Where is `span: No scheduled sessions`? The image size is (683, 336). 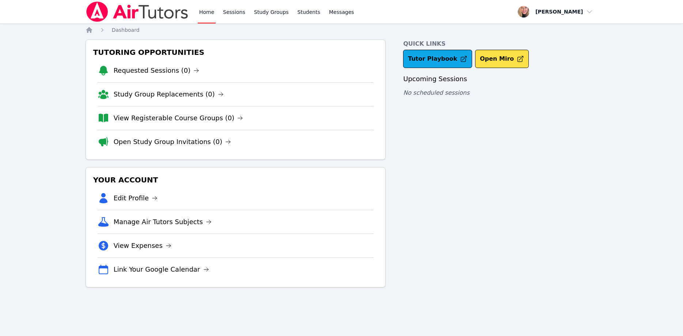
span: No scheduled sessions is located at coordinates (436, 92).